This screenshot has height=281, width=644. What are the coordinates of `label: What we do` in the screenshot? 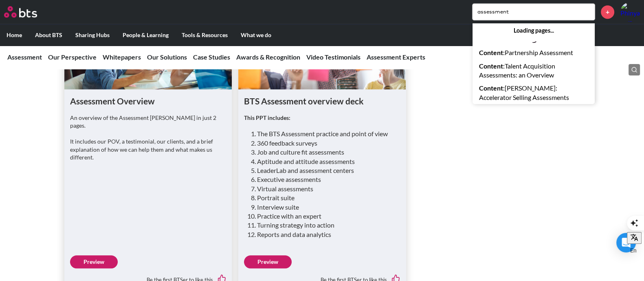 It's located at (256, 35).